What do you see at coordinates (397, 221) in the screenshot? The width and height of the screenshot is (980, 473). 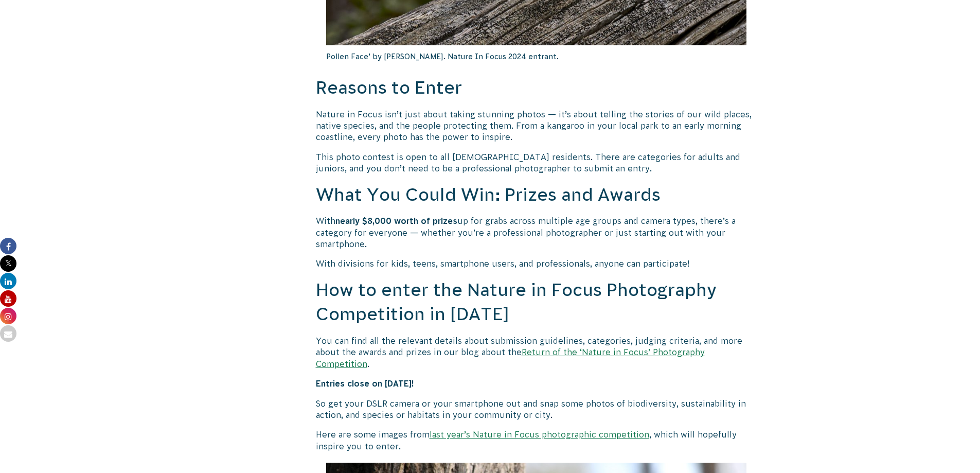 I see `strong: nearly $8,000 worth of prizes` at bounding box center [397, 221].